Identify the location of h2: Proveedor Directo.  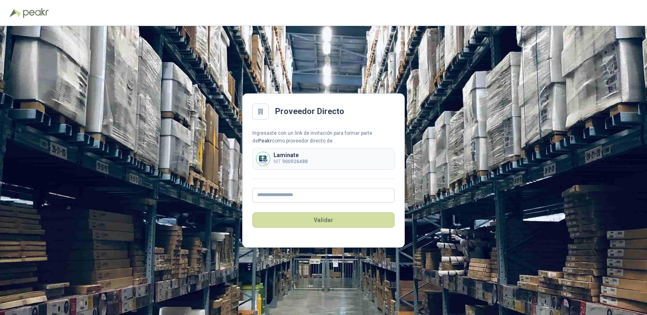
(310, 111).